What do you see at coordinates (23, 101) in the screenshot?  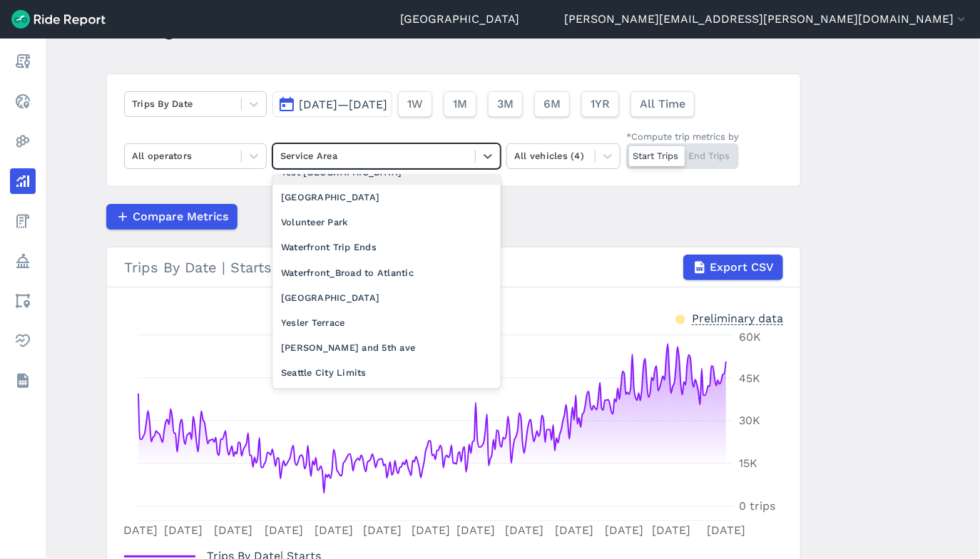 I see `a: Realtime` at bounding box center [23, 101].